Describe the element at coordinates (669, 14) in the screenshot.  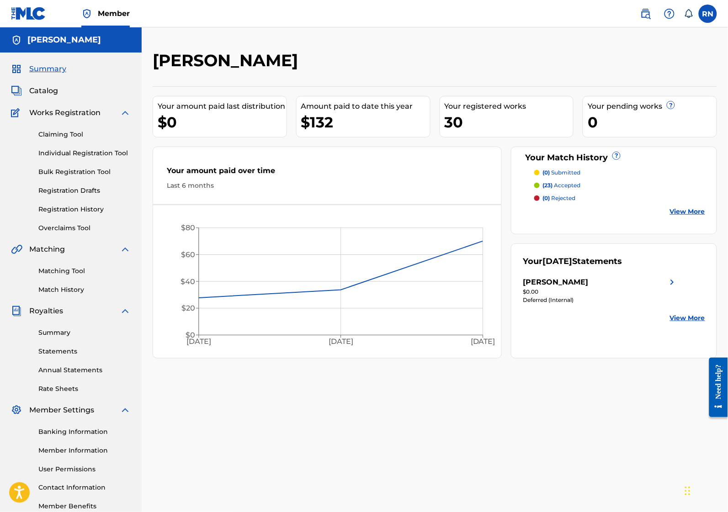
I see `img: help` at that location.